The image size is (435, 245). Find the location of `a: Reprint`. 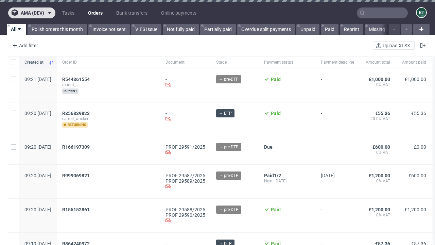

a: Reprint is located at coordinates (351, 29).